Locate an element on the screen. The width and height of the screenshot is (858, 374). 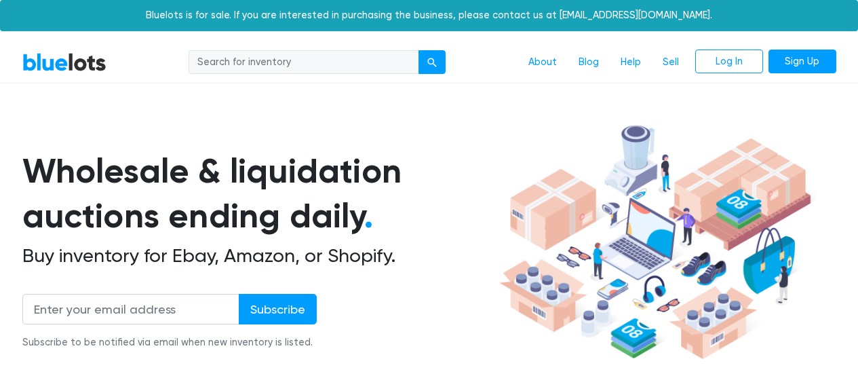
input: Enter your email address is located at coordinates (131, 309).